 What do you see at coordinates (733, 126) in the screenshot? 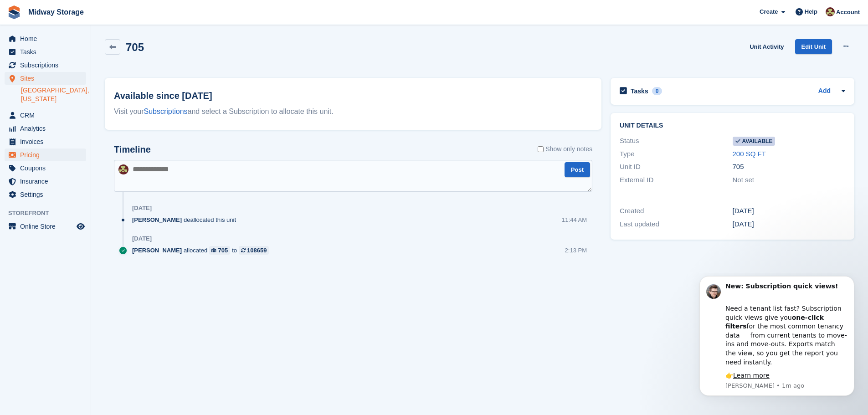
I see `h2: Unit details` at bounding box center [733, 126].